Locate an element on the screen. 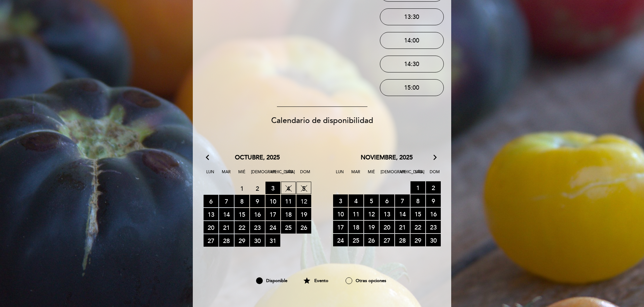  span: 31 is located at coordinates (273, 240).